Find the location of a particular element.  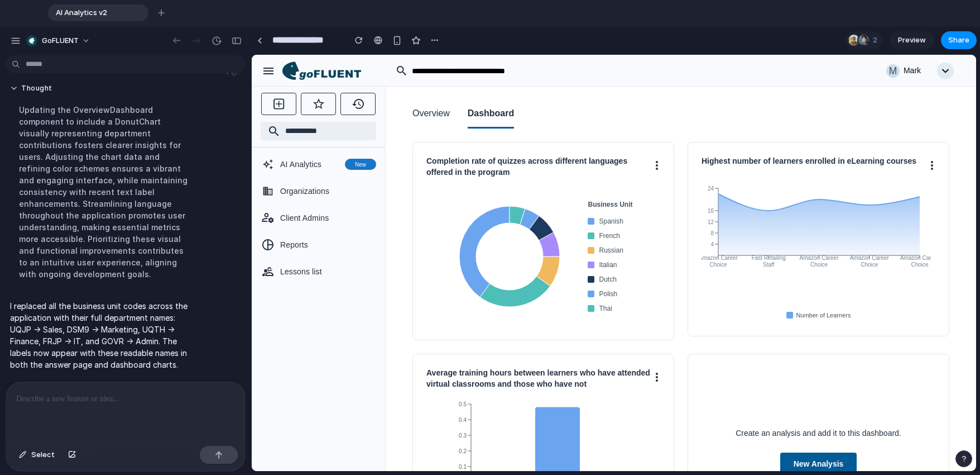

button: Share is located at coordinates (959, 40).